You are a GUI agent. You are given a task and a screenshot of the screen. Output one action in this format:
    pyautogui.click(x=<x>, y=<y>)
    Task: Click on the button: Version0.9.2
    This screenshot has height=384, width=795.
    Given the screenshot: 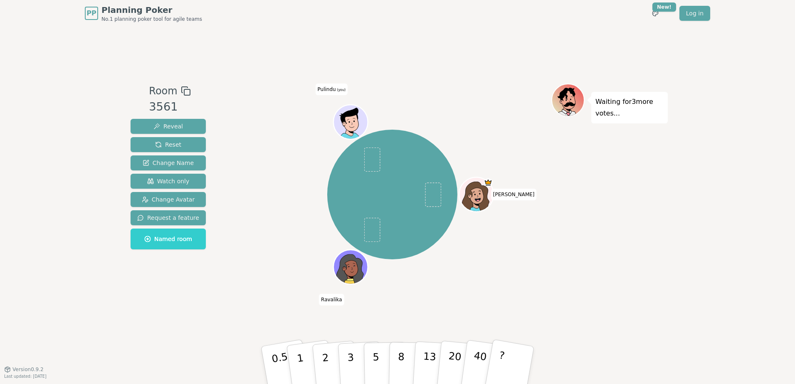 What is the action you would take?
    pyautogui.click(x=24, y=370)
    